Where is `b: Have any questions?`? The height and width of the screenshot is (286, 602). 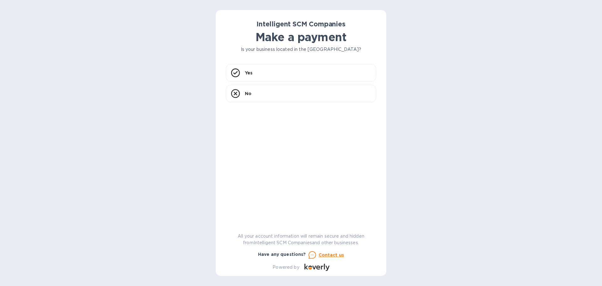
b: Have any questions? is located at coordinates (282, 254).